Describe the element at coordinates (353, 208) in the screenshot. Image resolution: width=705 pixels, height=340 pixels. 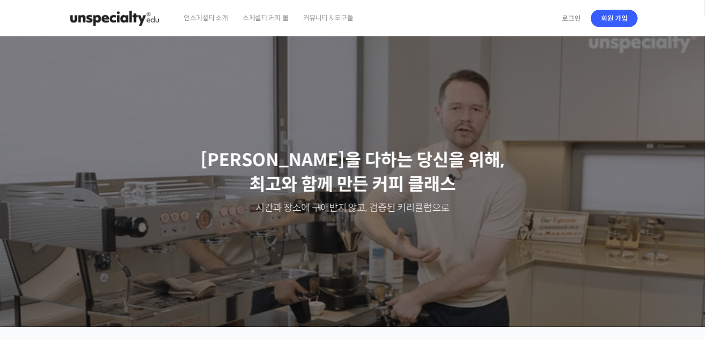
I see `p: 시간과 장소에 구애받지 않고, 검증된 커리큘럼으로` at that location.